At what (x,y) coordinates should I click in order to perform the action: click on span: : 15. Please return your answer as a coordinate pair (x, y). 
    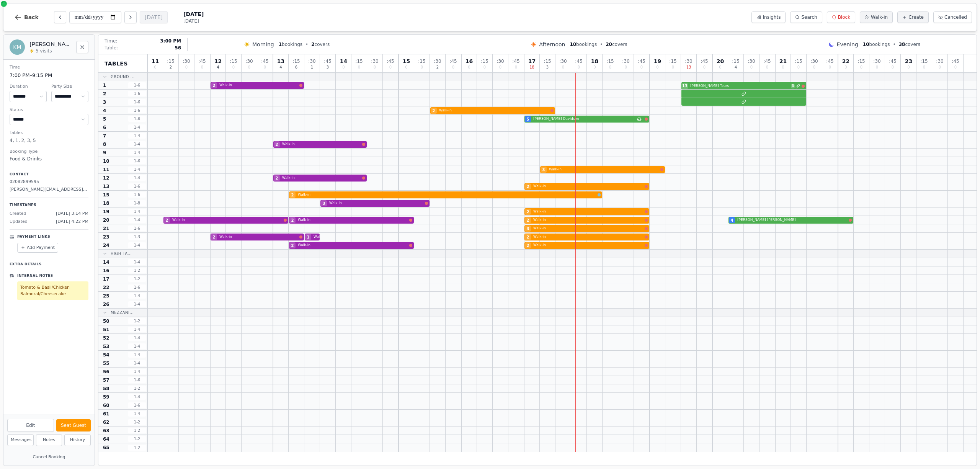
    Looking at the image, I should click on (170, 61).